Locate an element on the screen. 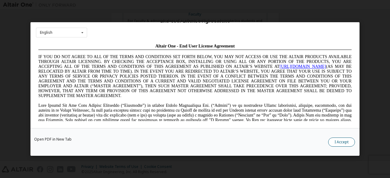 This screenshot has width=390, height=178. span: Lore Ipsumd Sit Ame Cons Adipisc Elitseddo (“Eiusmodte”) in utlabor Etdolo Magnaaliqua Eni. (“Adm... is located at coordinates (159, 84).